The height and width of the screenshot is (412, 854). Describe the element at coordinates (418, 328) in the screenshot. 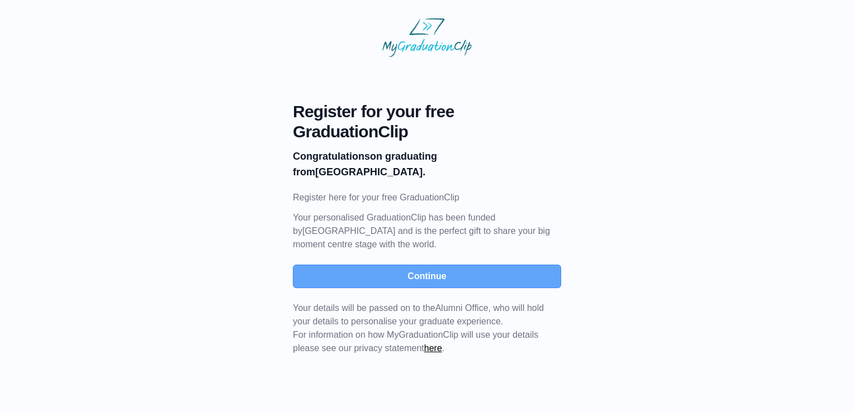

I see `span: For information on how MyGraduationClip will use your details please see our privacy statement .` at that location.